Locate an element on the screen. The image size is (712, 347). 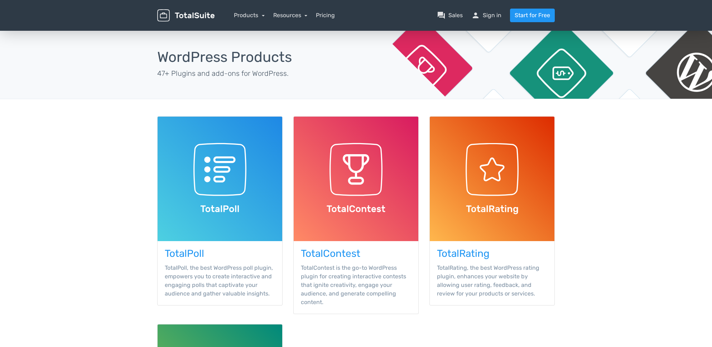
span: question_answer is located at coordinates (441, 15).